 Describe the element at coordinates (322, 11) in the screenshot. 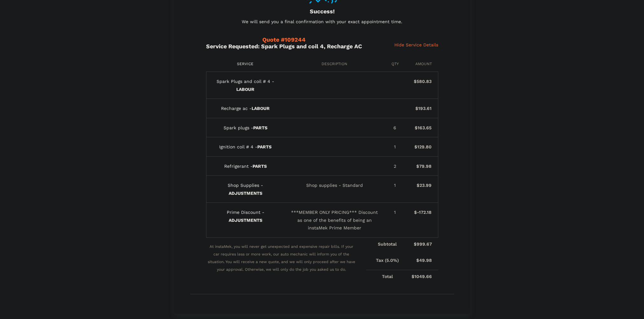

I see `h5: Success!` at that location.